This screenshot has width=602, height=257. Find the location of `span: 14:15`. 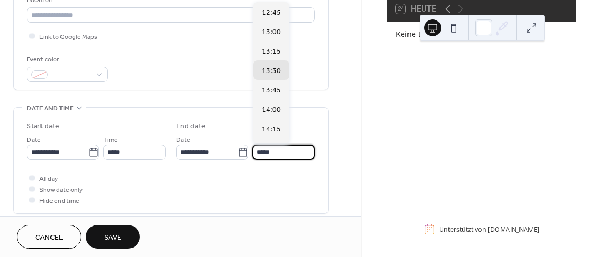

span: 14:15 is located at coordinates (271, 129).